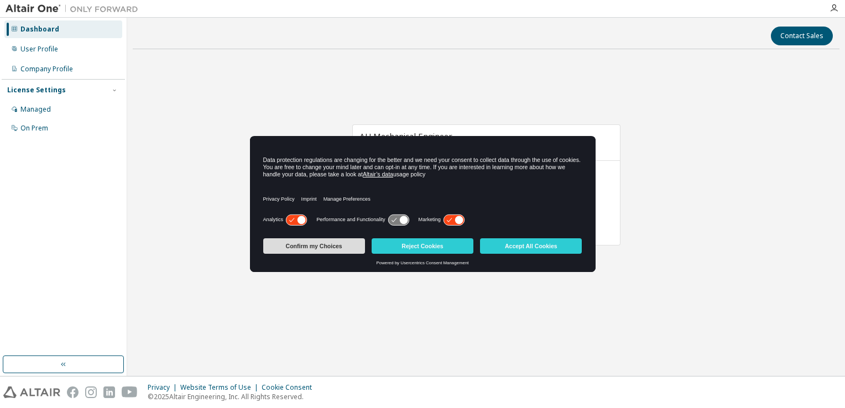 The height and width of the screenshot is (408, 845). Describe the element at coordinates (233, 397) in the screenshot. I see `p: © 2025 Altair Engineering, Inc. All Rights Reserved.` at that location.